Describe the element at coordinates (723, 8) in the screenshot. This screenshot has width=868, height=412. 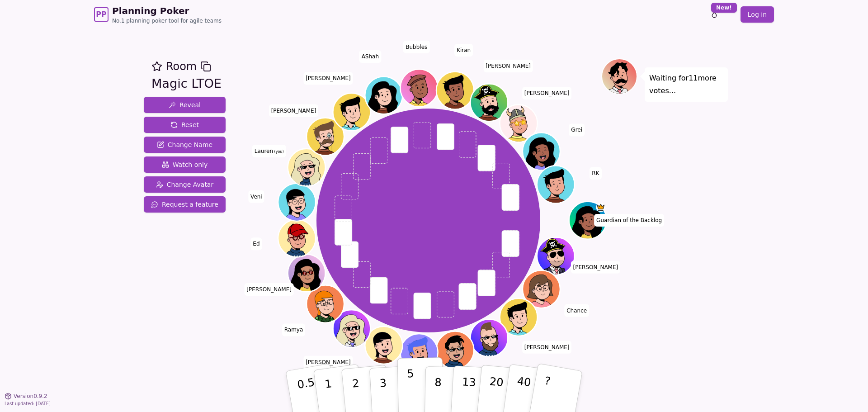
I see `div: New!` at that location.